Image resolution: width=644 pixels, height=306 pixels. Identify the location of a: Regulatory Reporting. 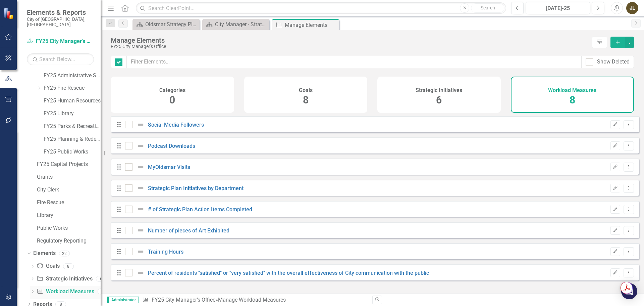
(69, 241).